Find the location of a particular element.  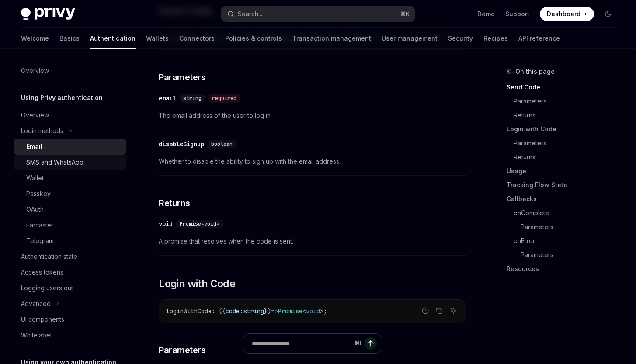

a: Whitelabel is located at coordinates (70, 336).